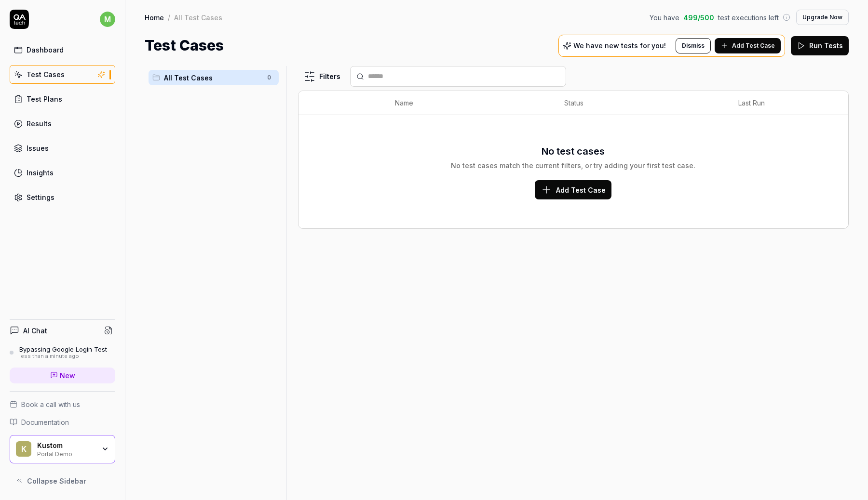 The width and height of the screenshot is (868, 500). What do you see at coordinates (62, 197) in the screenshot?
I see `a: Settings` at bounding box center [62, 197].